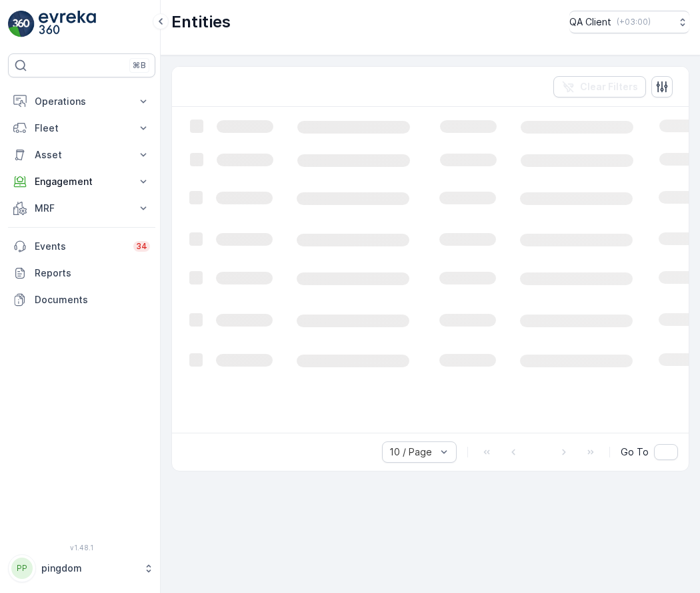  I want to click on p: ( +03:00 ), so click(634, 22).